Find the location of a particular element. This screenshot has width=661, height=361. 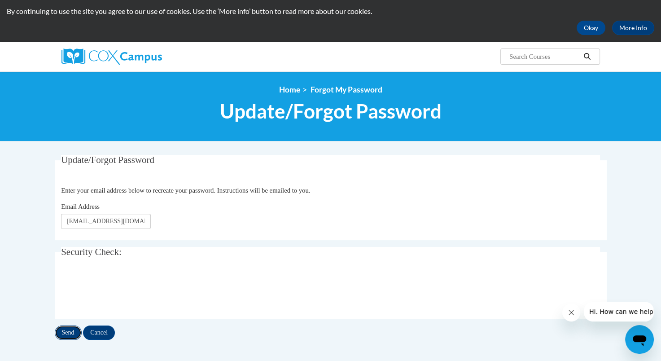

input: Send is located at coordinates (68, 333).